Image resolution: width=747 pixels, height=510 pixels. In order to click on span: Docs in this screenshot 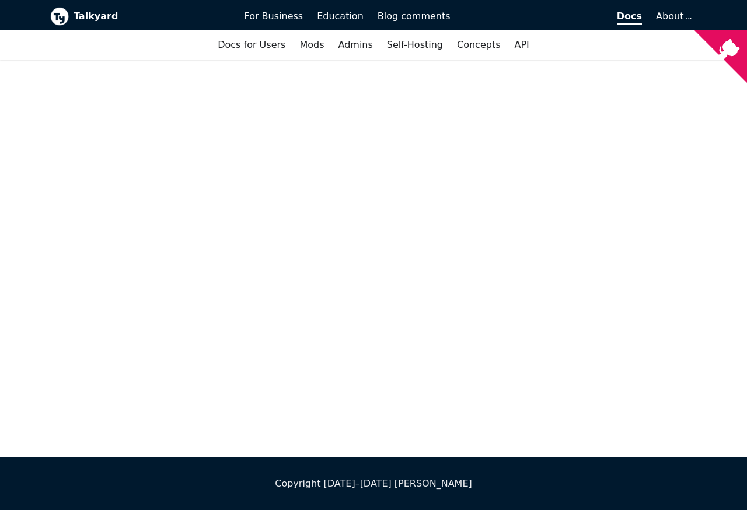, I will do `click(629, 18)`.